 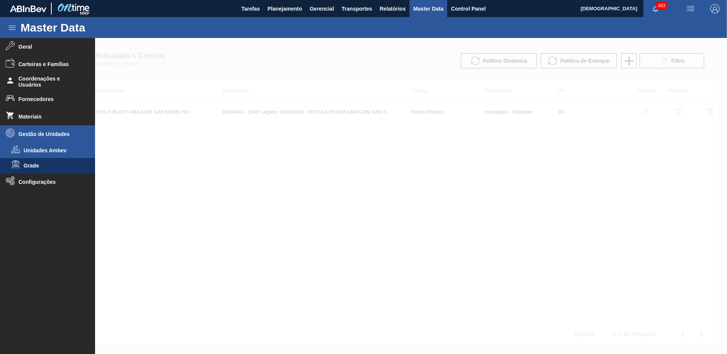 I want to click on span: Control Panel, so click(x=468, y=9).